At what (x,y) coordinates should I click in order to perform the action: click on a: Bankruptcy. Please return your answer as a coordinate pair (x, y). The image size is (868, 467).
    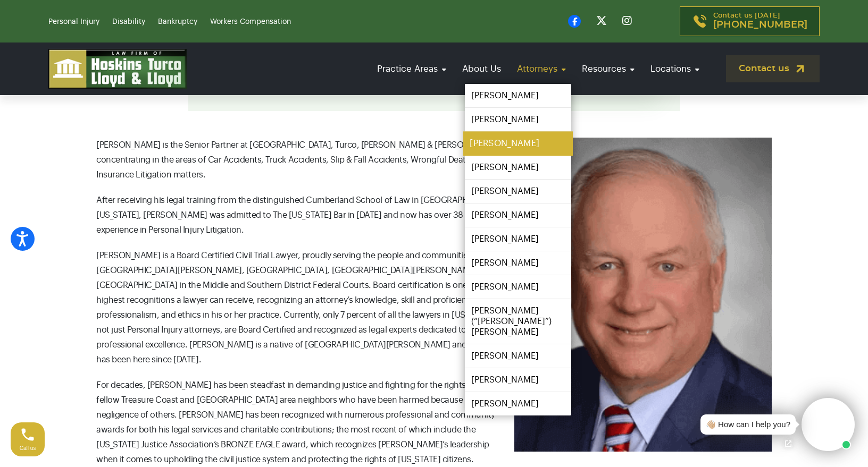
    Looking at the image, I should click on (177, 22).